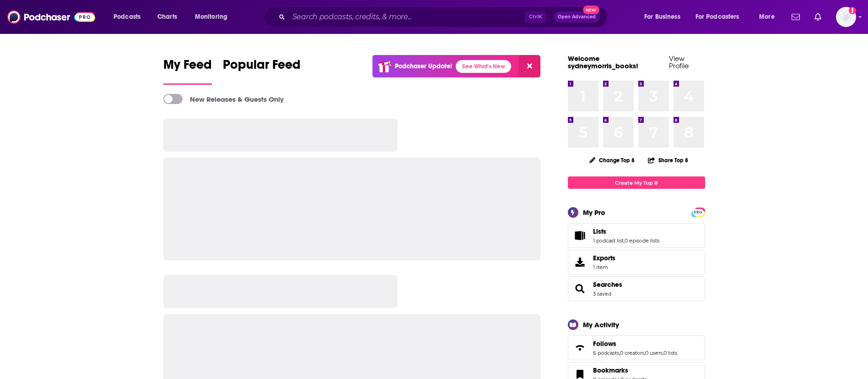  Describe the element at coordinates (406, 17) in the screenshot. I see `input: Search podcasts, credits, & more...` at that location.